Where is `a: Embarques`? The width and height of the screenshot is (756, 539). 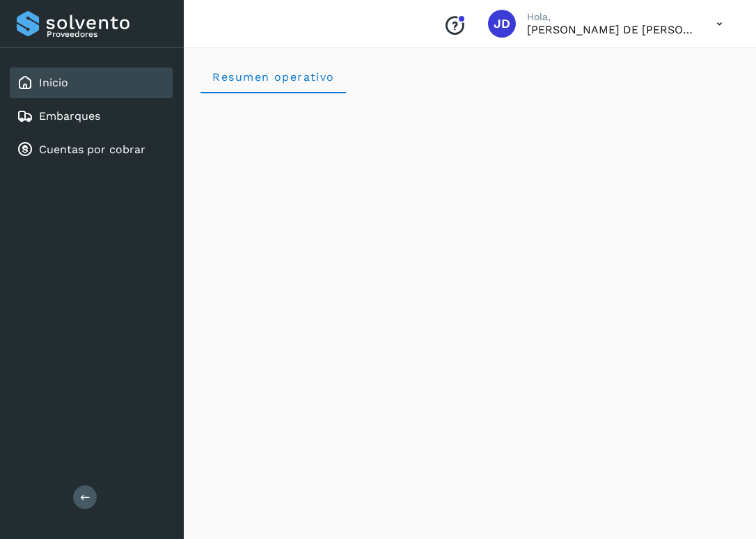
a: Embarques is located at coordinates (70, 115).